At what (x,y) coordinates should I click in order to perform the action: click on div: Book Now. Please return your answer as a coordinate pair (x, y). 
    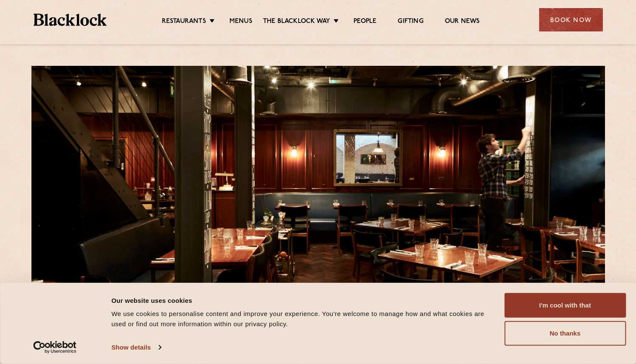
    Looking at the image, I should click on (571, 20).